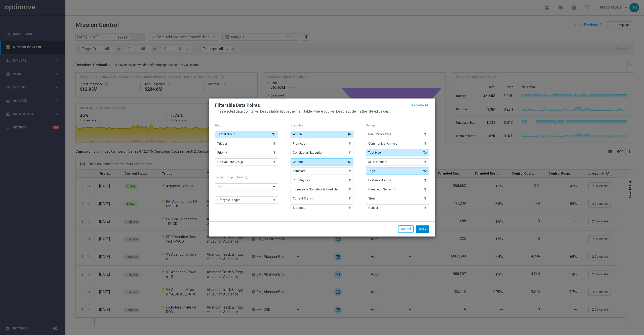  What do you see at coordinates (322, 162) in the screenshot?
I see `button: Channel` at bounding box center [322, 162].